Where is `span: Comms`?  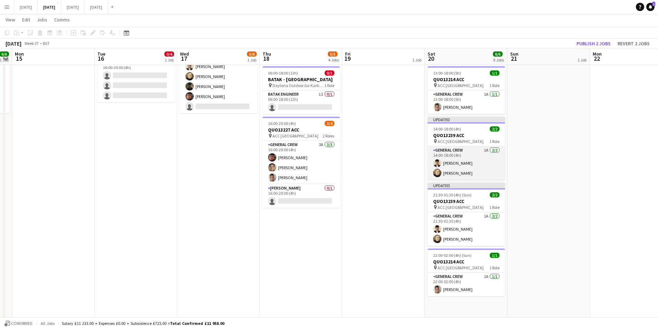 span: Comms is located at coordinates (62, 20).